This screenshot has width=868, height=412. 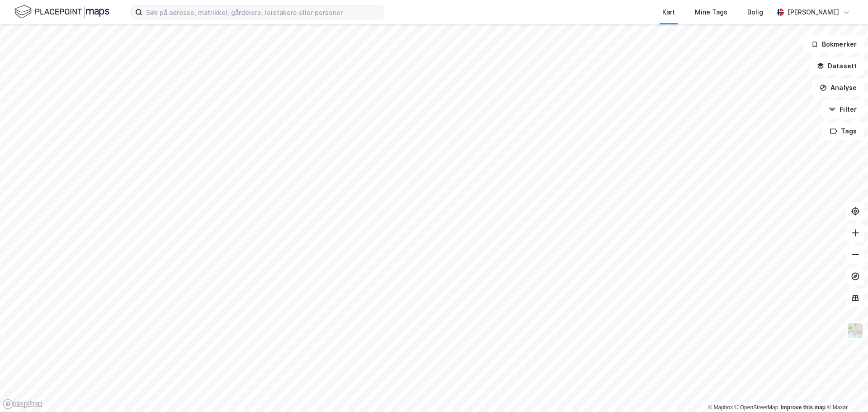 I want to click on button: Tags, so click(x=843, y=131).